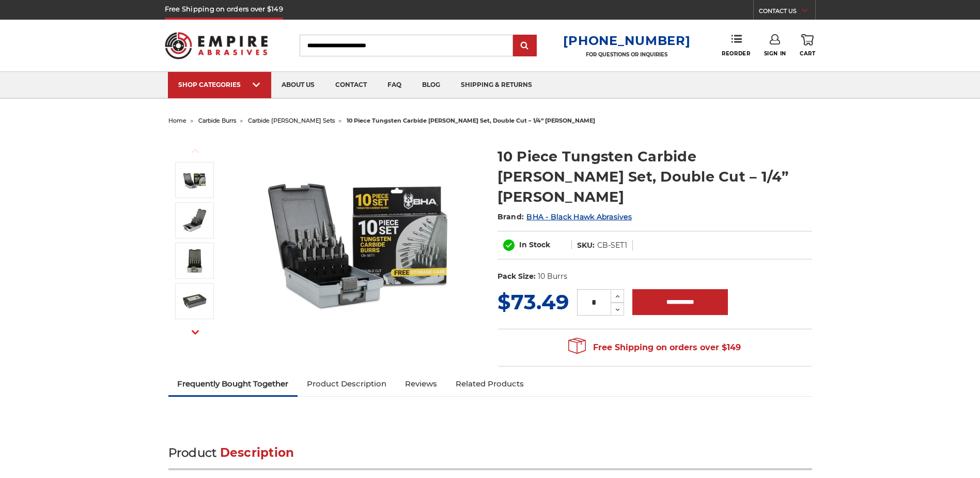  I want to click on a: Related Products, so click(490, 384).